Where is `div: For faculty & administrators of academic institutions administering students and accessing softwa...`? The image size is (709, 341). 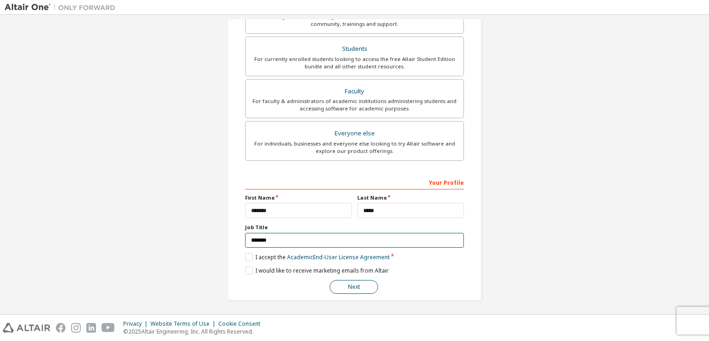
div: For faculty & administrators of academic institutions administering students and accessing softwa... is located at coordinates (355, 105).